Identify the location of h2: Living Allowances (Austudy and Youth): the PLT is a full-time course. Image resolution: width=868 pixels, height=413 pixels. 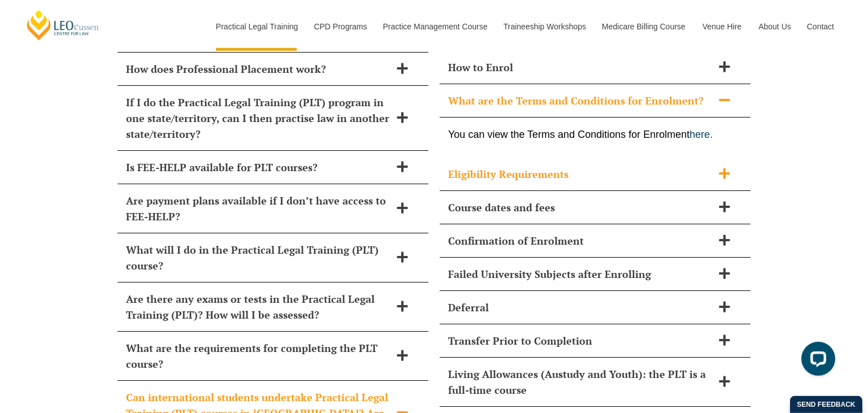
(580, 382).